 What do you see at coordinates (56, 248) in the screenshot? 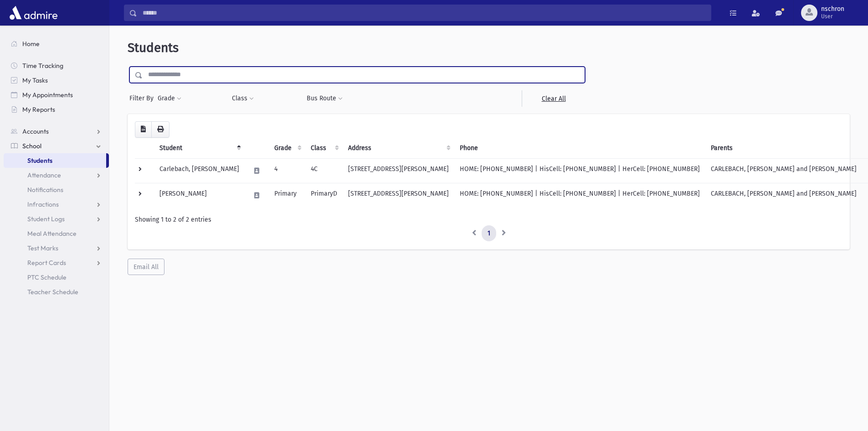
I see `a: Test Marks` at bounding box center [56, 248].